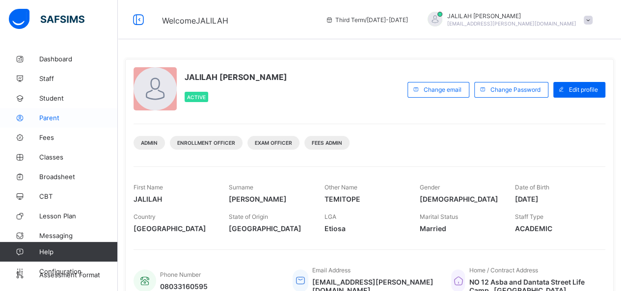 The image size is (621, 291). Describe the element at coordinates (180, 274) in the screenshot. I see `span: Phone Number` at that location.